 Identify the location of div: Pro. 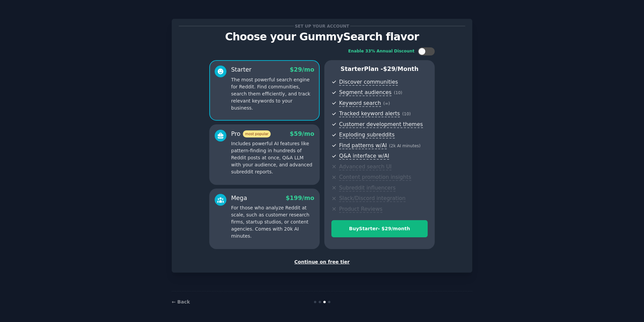
(251, 134).